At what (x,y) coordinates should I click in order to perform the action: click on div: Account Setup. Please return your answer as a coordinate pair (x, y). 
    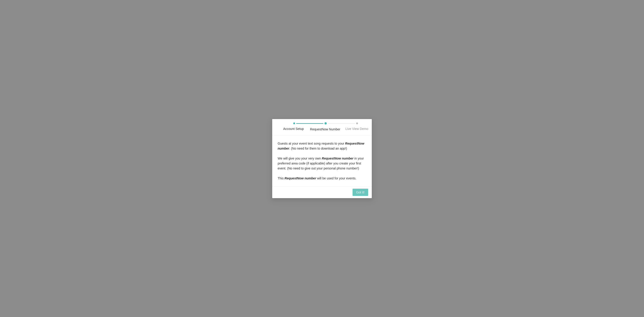
    Looking at the image, I should click on (293, 129).